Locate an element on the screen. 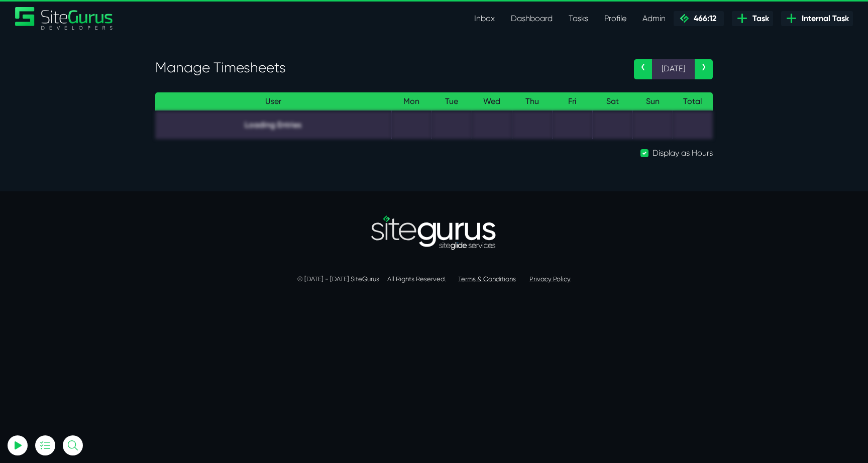  th: Mon is located at coordinates (411, 101).